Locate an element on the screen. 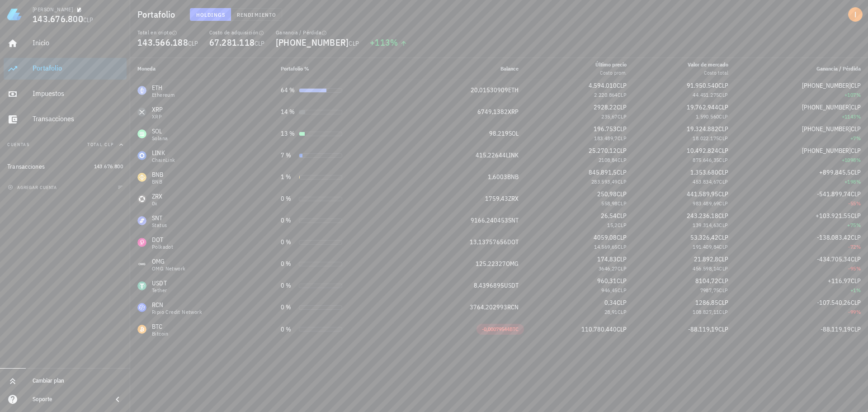  a: Transacciones 143.676.800 is located at coordinates (65, 166).